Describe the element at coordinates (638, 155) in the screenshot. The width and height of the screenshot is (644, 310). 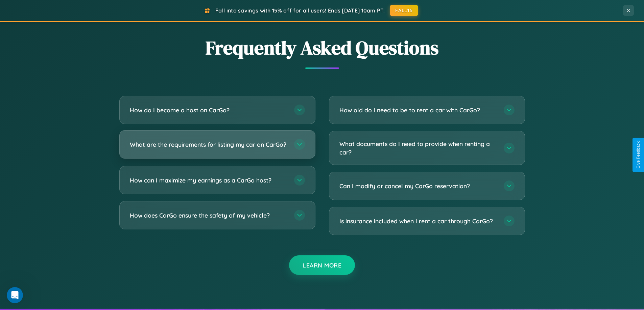
I see `div: Give Feedback` at that location.